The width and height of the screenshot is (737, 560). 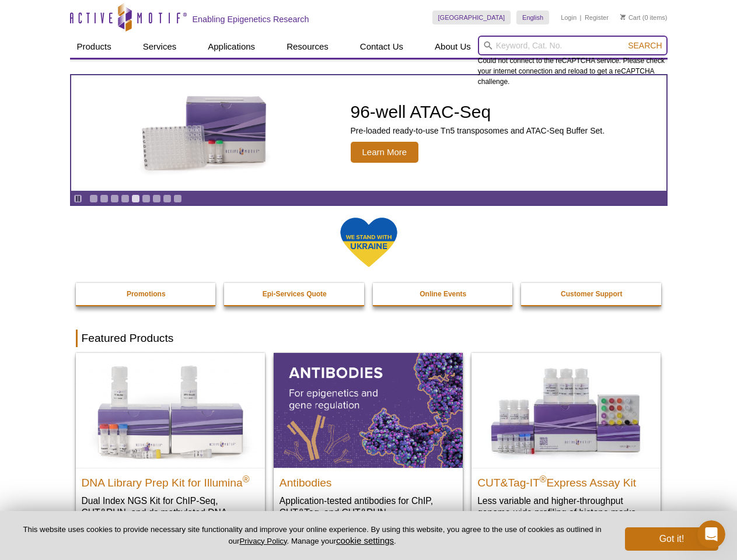 What do you see at coordinates (368, 506) in the screenshot?
I see `p: Application-tested antibodies for ChIP, CUT&Tag, and CUT&RUN.` at bounding box center [368, 506].